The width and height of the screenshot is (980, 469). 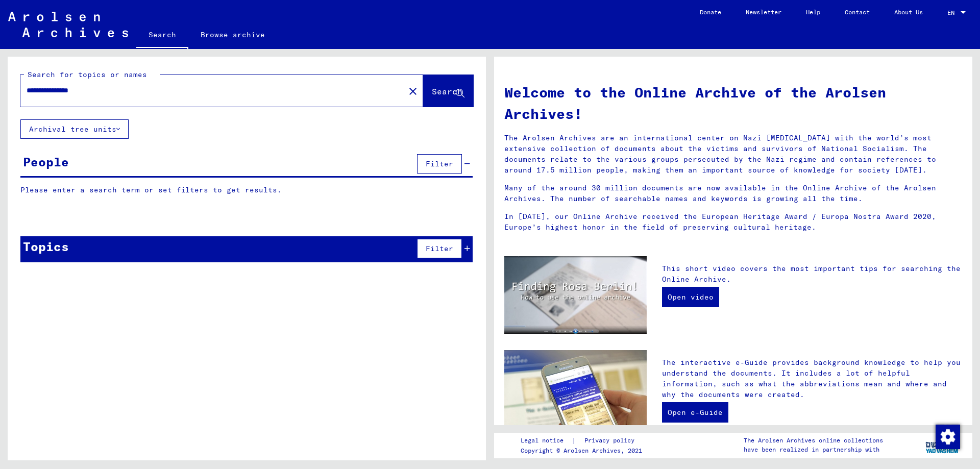 I want to click on img: video.jpg, so click(x=575, y=295).